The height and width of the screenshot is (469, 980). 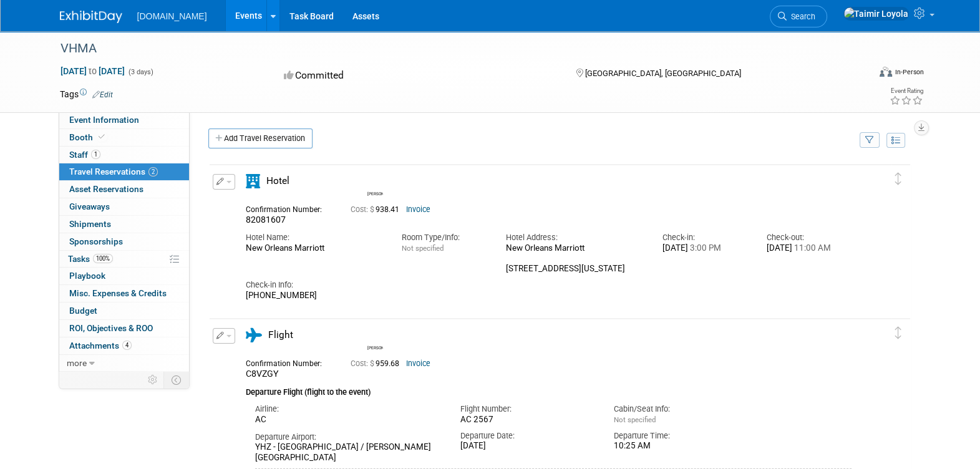 I want to click on span: (3 days), so click(x=140, y=72).